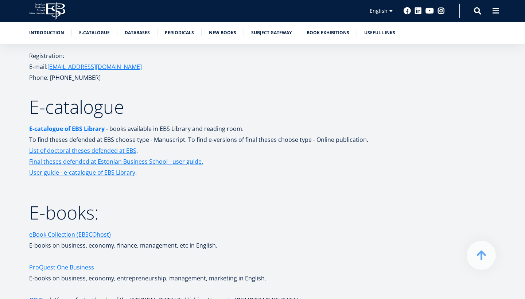 This screenshot has height=299, width=525. I want to click on h2: E-catalogue, so click(202, 107).